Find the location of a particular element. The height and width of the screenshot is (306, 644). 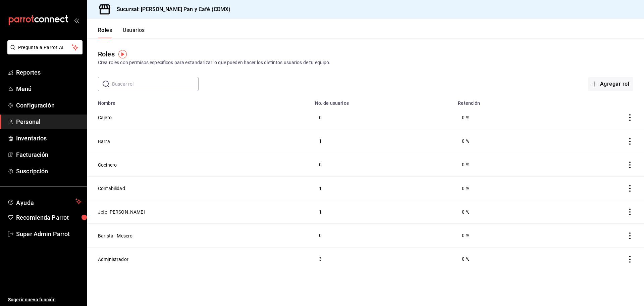

button: Cocinero is located at coordinates (107, 165).